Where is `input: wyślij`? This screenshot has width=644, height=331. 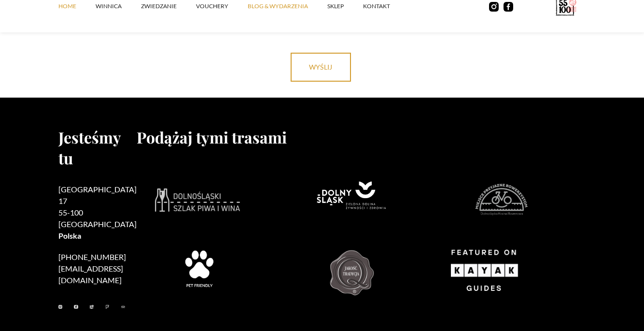 input: wyślij is located at coordinates (321, 67).